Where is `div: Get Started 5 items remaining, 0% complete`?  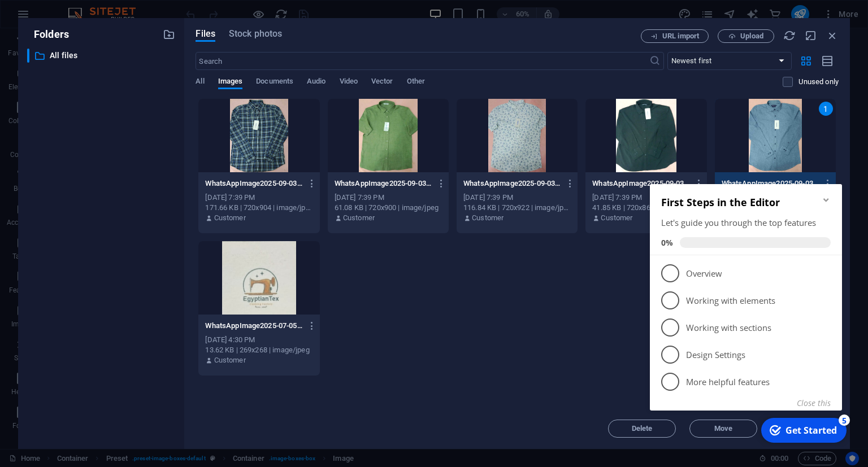
div: Get Started 5 items remaining, 0% complete is located at coordinates (158, 259).